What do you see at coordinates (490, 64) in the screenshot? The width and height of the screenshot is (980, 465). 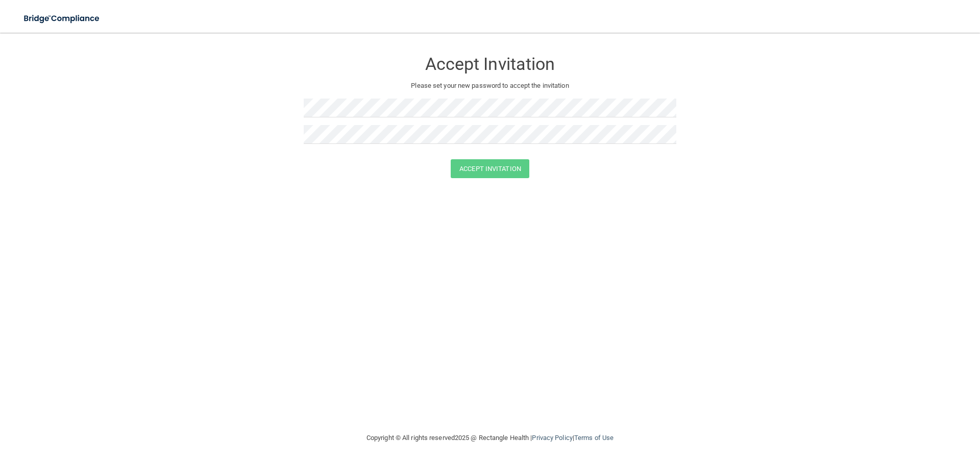 I see `h3: Accept Invitation` at bounding box center [490, 64].